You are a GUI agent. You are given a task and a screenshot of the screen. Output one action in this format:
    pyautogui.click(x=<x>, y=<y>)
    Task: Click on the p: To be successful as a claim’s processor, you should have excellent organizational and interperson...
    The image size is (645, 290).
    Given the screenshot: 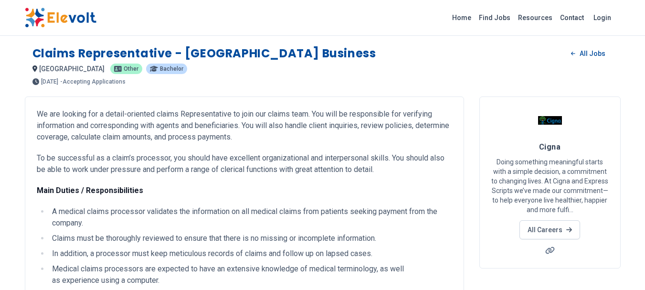 What is the action you would take?
    pyautogui.click(x=245, y=164)
    